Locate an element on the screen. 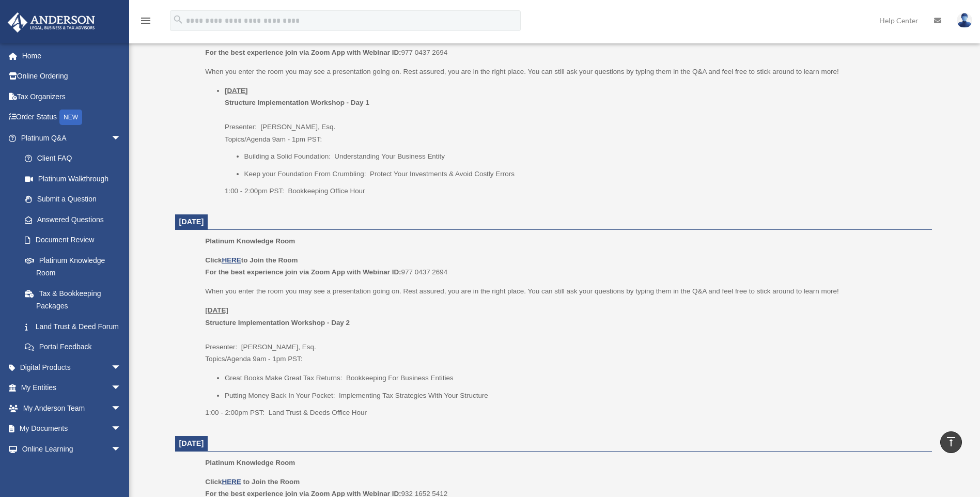  a: Land Trust & Deed Forum is located at coordinates (76, 327).